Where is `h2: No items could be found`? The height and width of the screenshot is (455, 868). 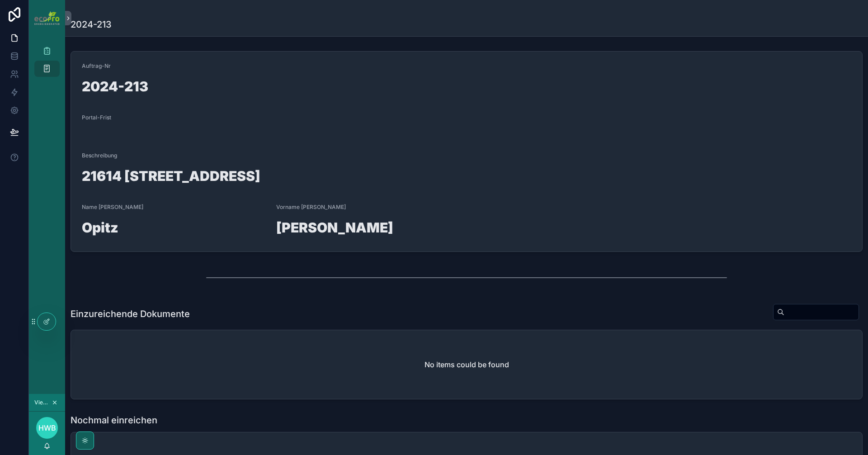 h2: No items could be found is located at coordinates (467, 365).